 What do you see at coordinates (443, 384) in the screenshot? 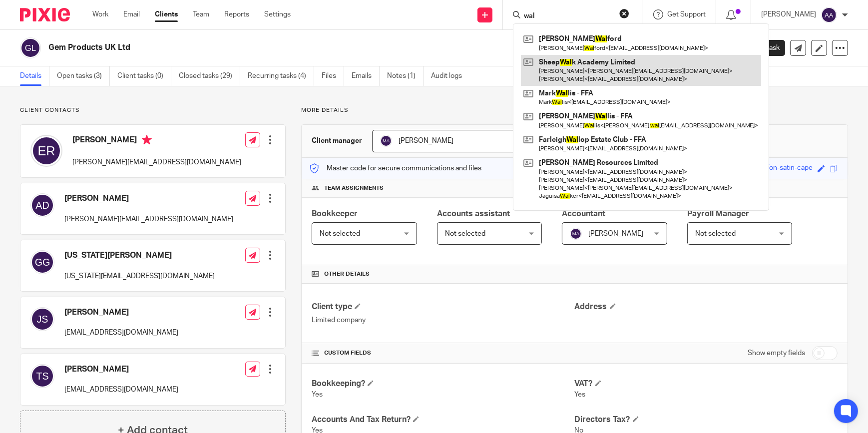
I see `h4: Bookkeeping?` at bounding box center [443, 384].